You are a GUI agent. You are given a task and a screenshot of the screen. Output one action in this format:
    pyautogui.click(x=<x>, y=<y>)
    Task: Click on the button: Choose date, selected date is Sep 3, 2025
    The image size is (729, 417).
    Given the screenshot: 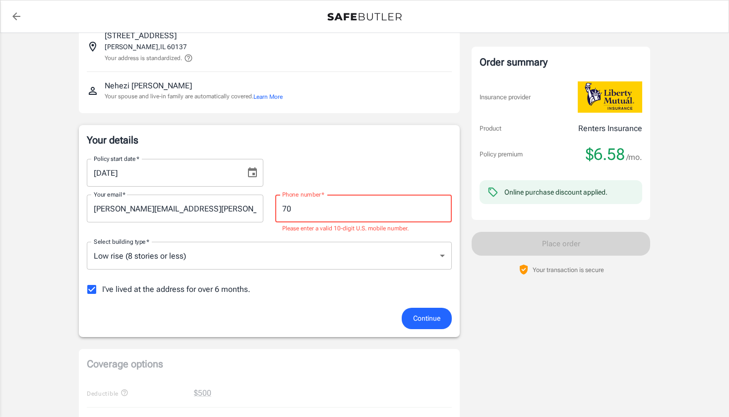 What is the action you would take?
    pyautogui.click(x=252, y=173)
    